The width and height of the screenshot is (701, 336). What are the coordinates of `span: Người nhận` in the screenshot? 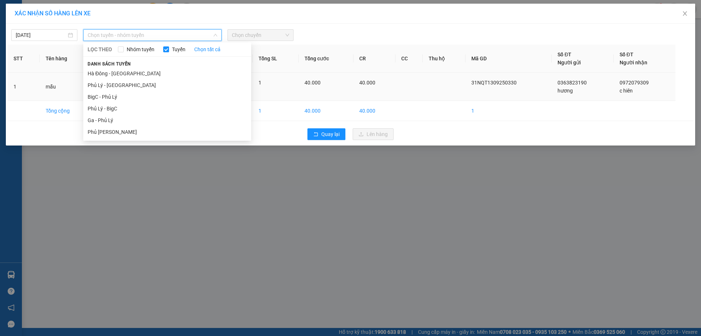 It's located at (634, 62).